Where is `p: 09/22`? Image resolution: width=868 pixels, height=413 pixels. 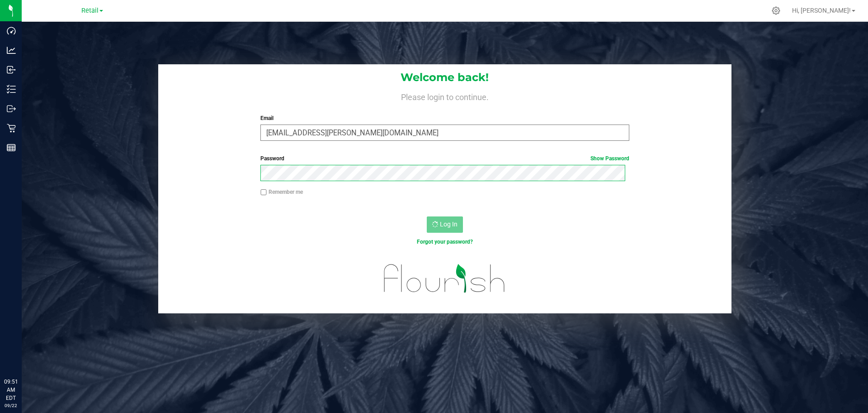
p: 09/22 is located at coordinates (11, 405).